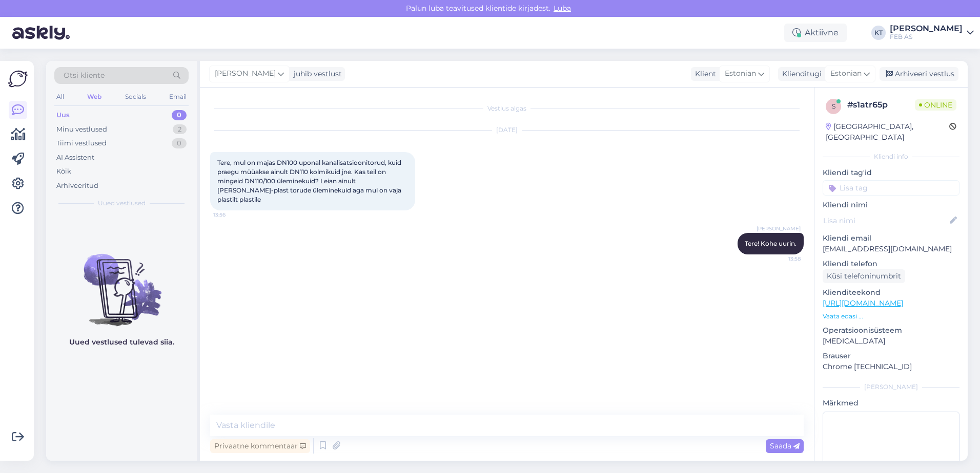  What do you see at coordinates (891, 293) in the screenshot?
I see `p: Klienditeekond` at bounding box center [891, 293].